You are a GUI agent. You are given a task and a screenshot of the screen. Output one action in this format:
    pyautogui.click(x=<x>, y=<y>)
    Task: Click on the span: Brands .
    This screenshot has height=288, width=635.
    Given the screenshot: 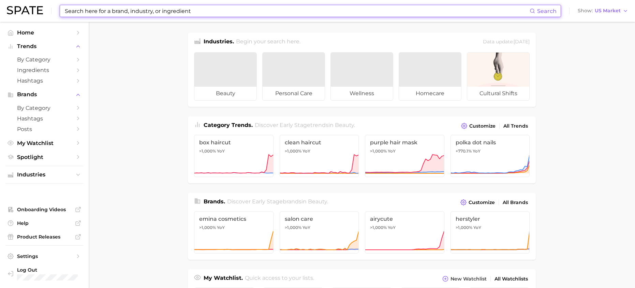 What is the action you would take?
    pyautogui.click(x=214, y=201)
    